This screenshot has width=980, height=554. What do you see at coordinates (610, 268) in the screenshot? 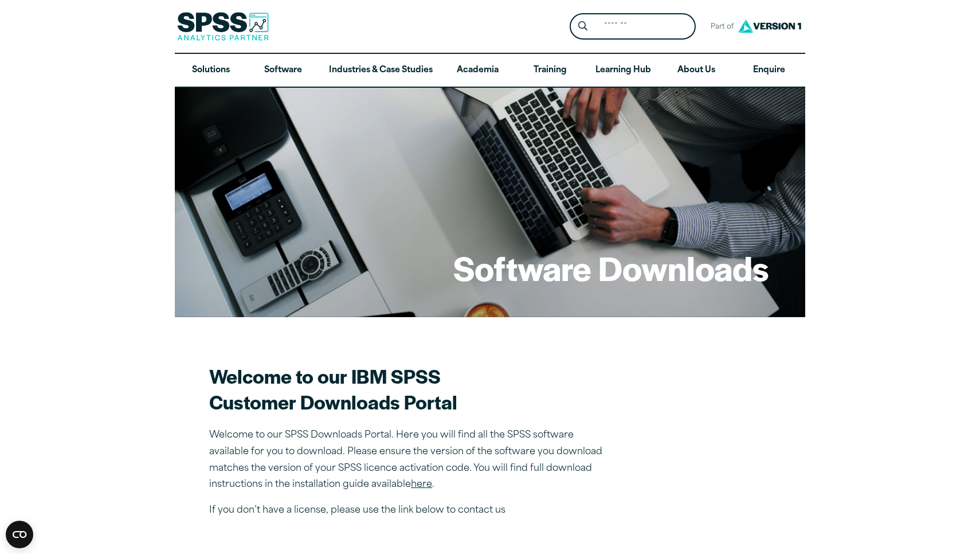
I see `h1: Software Downloads` at bounding box center [610, 268].